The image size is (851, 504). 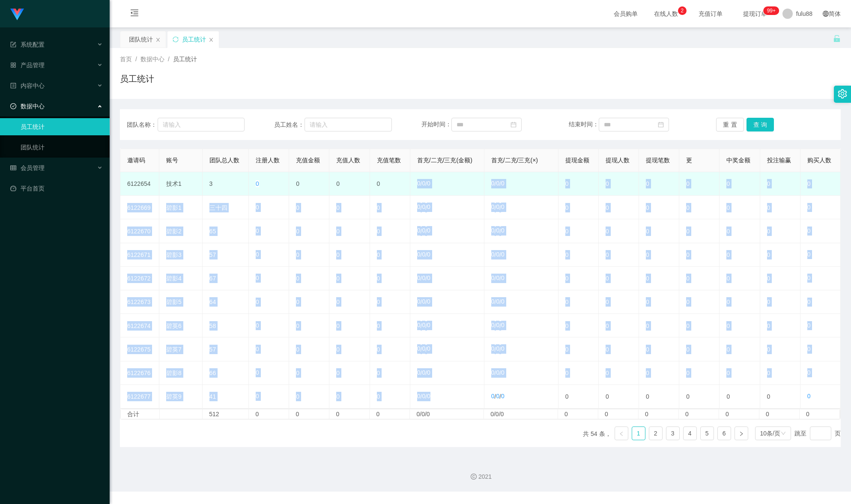 What do you see at coordinates (62, 147) in the screenshot?
I see `a: 团队统计` at bounding box center [62, 147].